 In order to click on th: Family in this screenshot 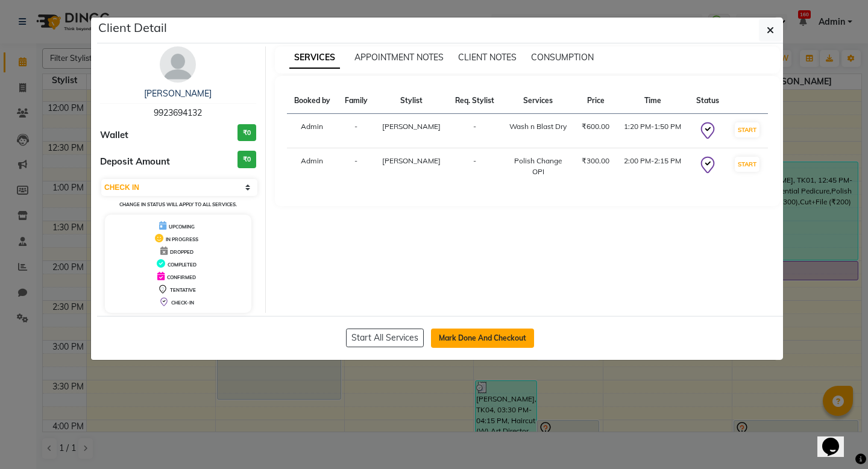, I will do `click(356, 101)`.